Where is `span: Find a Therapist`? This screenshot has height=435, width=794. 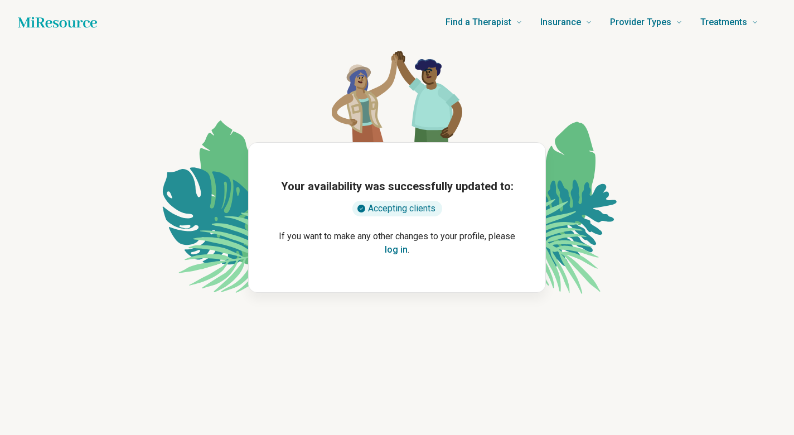
span: Find a Therapist is located at coordinates (478, 22).